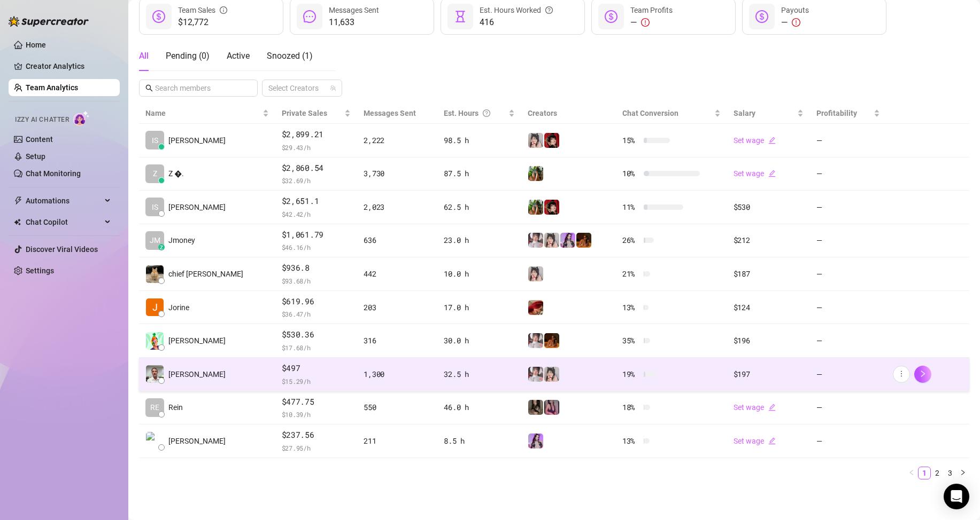 Image resolution: width=980 pixels, height=520 pixels. I want to click on div: 32.5 h, so click(479, 375).